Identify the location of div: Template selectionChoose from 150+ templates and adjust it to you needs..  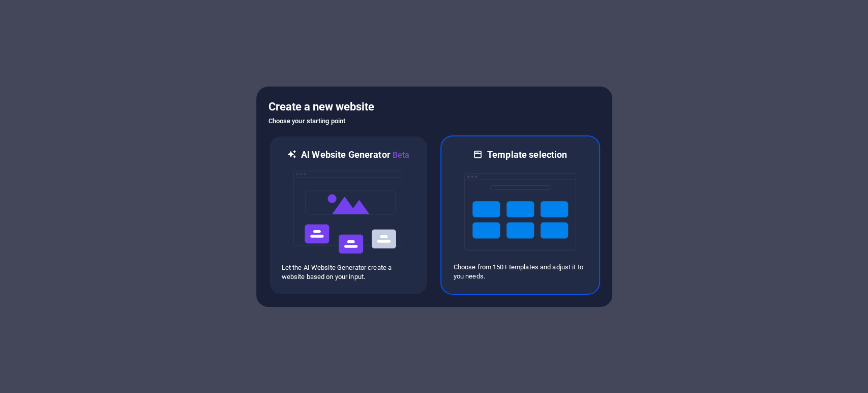
(520, 215).